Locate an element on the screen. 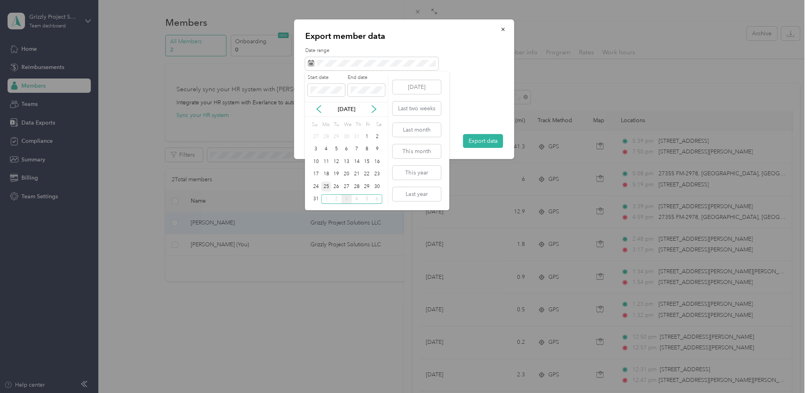 This screenshot has width=808, height=393. button: Last year is located at coordinates (417, 194).